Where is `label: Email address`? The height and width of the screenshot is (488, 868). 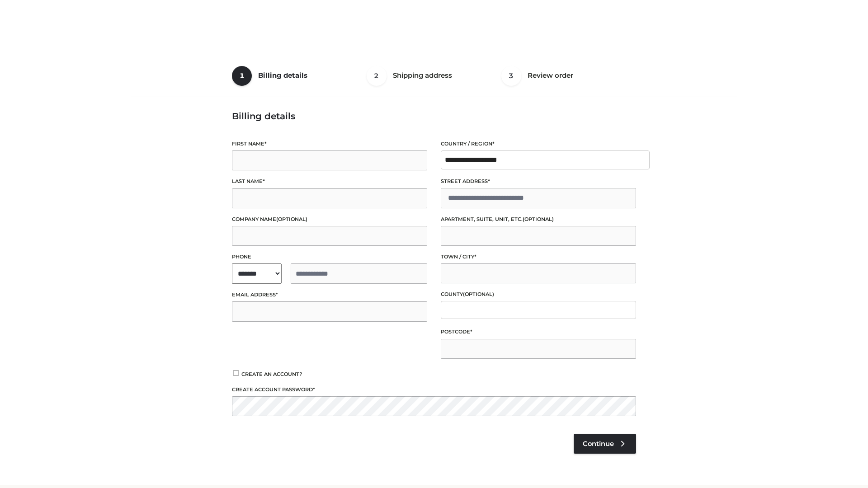 label: Email address is located at coordinates (330, 294).